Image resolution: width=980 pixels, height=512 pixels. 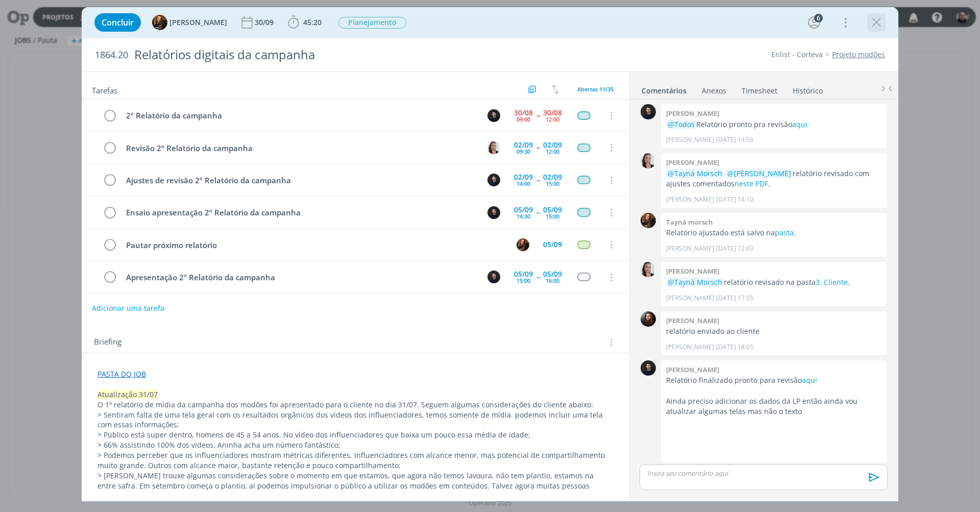 What do you see at coordinates (523, 183) in the screenshot?
I see `div: 14:00` at bounding box center [523, 183].